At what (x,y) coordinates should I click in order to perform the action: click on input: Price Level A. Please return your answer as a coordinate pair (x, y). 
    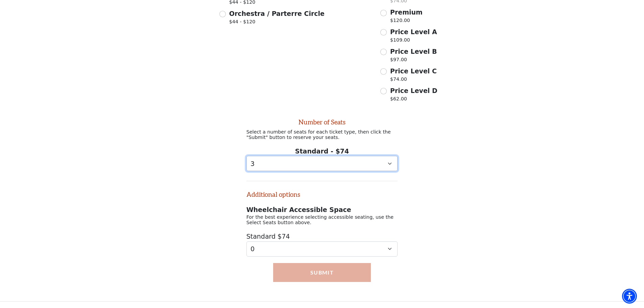
    Looking at the image, I should click on (383, 32).